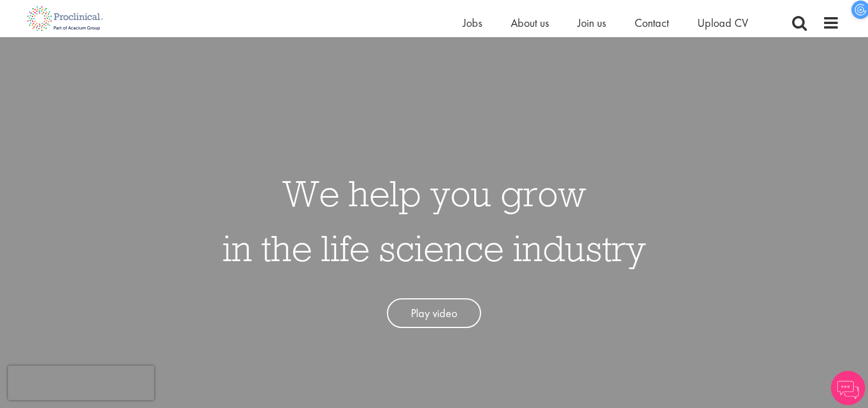 The width and height of the screenshot is (868, 408). I want to click on a: Jobs, so click(473, 23).